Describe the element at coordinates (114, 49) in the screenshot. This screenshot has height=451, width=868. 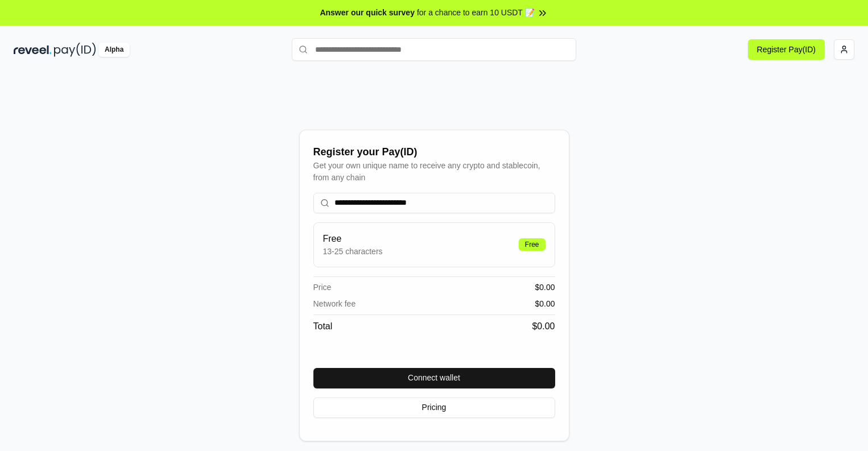
I see `div: Alpha` at that location.